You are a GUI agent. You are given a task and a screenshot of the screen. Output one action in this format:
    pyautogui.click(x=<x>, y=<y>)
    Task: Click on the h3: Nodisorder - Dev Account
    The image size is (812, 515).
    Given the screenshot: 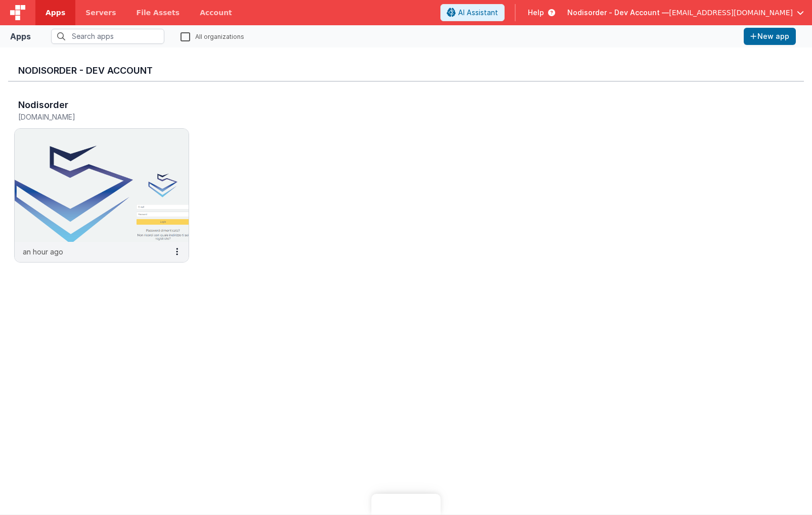 What is the action you would take?
    pyautogui.click(x=406, y=71)
    